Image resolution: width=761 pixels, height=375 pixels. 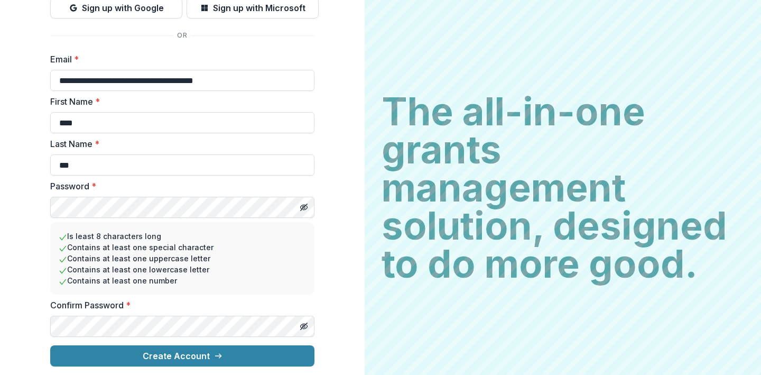 What do you see at coordinates (179, 186) in the screenshot?
I see `label: Password` at bounding box center [179, 186].